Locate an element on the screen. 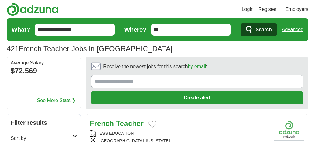 This screenshot has width=315, height=142. button: Search is located at coordinates (258, 30).